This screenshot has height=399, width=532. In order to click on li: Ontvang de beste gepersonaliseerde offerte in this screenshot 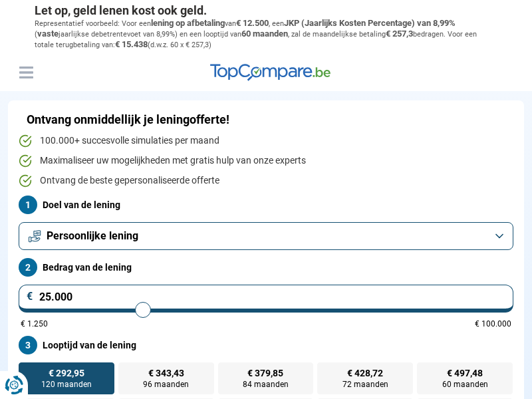, I will do `click(266, 181)`.